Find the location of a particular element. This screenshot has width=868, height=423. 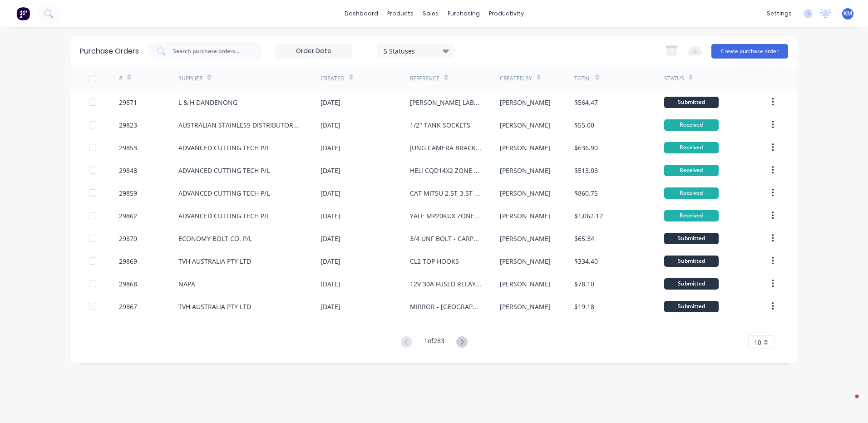

div: 29868 is located at coordinates (128, 284).